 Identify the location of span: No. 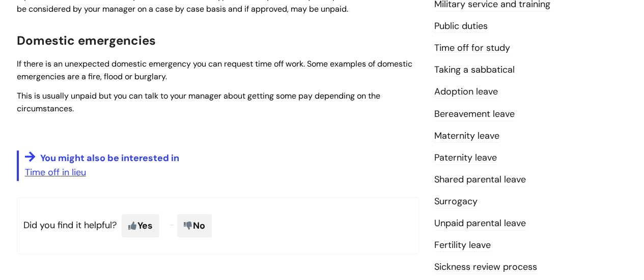
(194, 226).